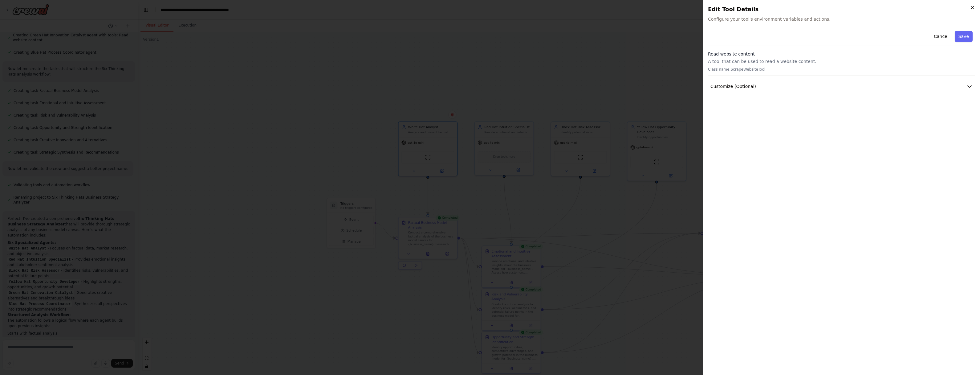  Describe the element at coordinates (841, 70) in the screenshot. I see `p: Class name: ScrapeWebsiteTool` at that location.